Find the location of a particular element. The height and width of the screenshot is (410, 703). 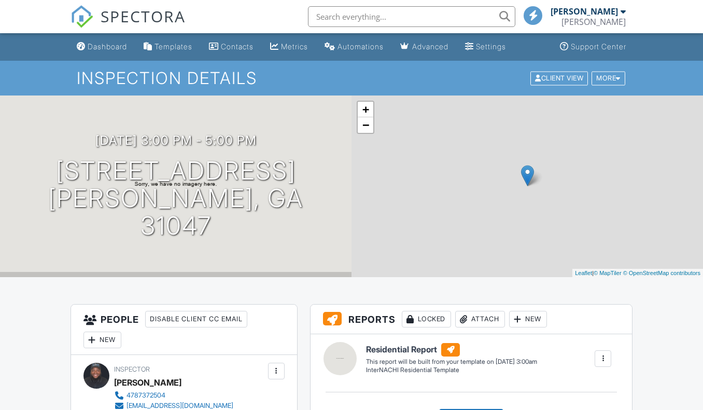

input: Search everything... is located at coordinates (412, 17).